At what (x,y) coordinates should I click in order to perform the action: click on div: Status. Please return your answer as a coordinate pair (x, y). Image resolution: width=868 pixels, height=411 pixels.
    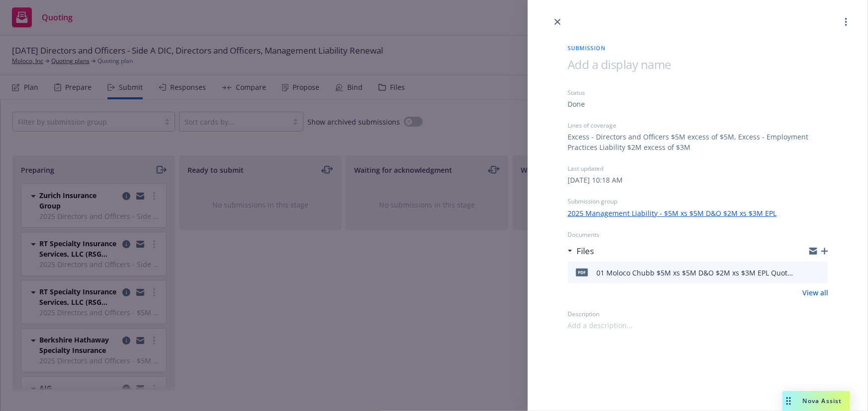
    Looking at the image, I should click on (697, 92).